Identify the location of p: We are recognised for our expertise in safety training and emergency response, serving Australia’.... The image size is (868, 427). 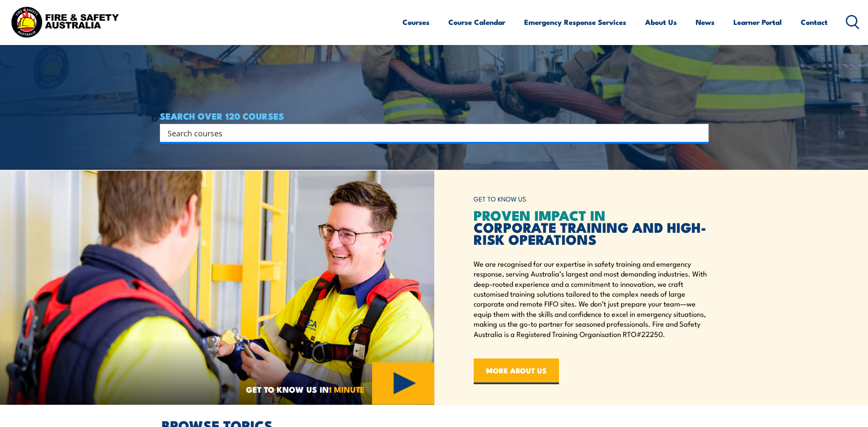
(591, 299).